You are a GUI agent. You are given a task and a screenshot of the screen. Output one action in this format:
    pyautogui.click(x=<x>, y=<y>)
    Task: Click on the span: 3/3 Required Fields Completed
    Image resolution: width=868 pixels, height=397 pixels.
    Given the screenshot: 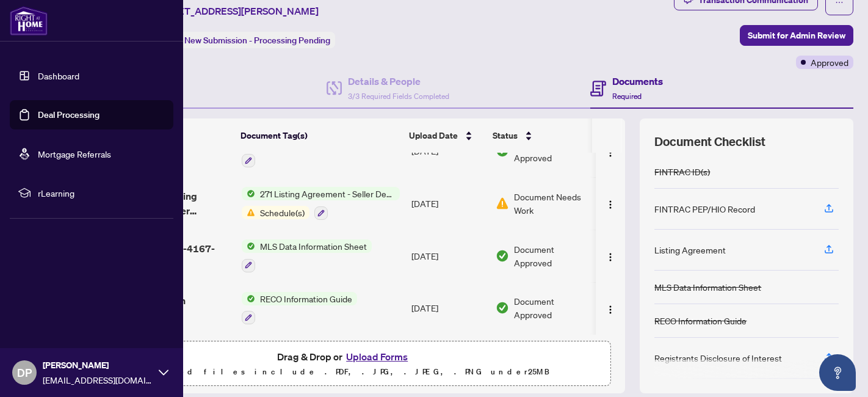 What is the action you would take?
    pyautogui.click(x=399, y=96)
    